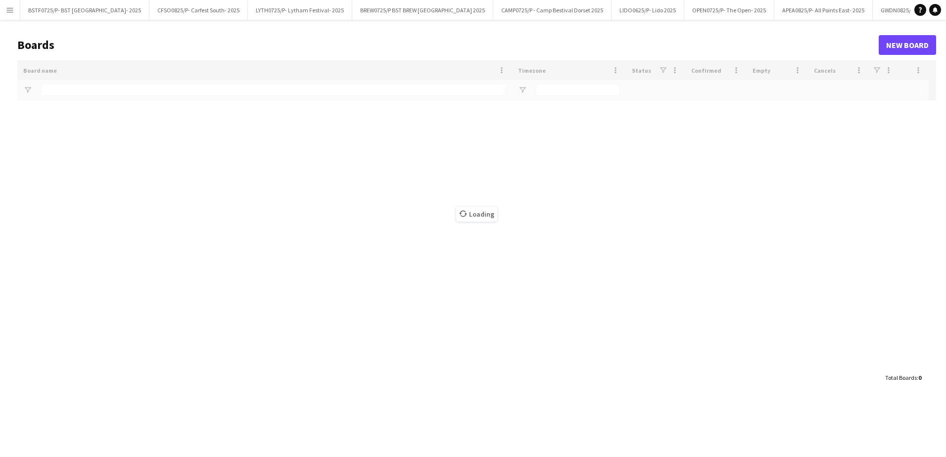 Image resolution: width=946 pixels, height=457 pixels. Describe the element at coordinates (552, 10) in the screenshot. I see `button: CAMP0725/P - Camp Bestival Dorset 2025` at that location.